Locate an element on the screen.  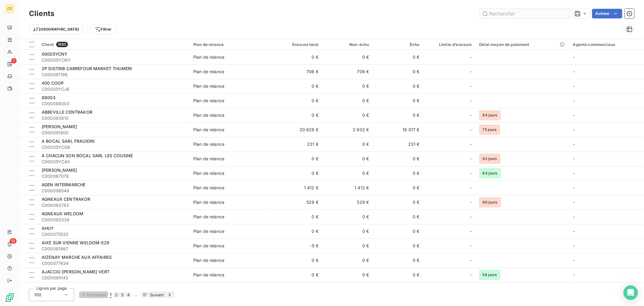
input: Rechercher is located at coordinates (525, 14).